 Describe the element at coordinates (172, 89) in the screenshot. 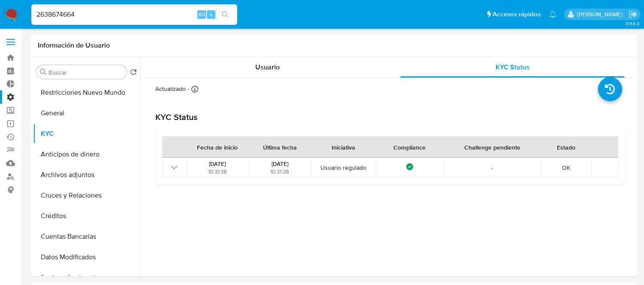

I see `p: Actualizado -` at that location.